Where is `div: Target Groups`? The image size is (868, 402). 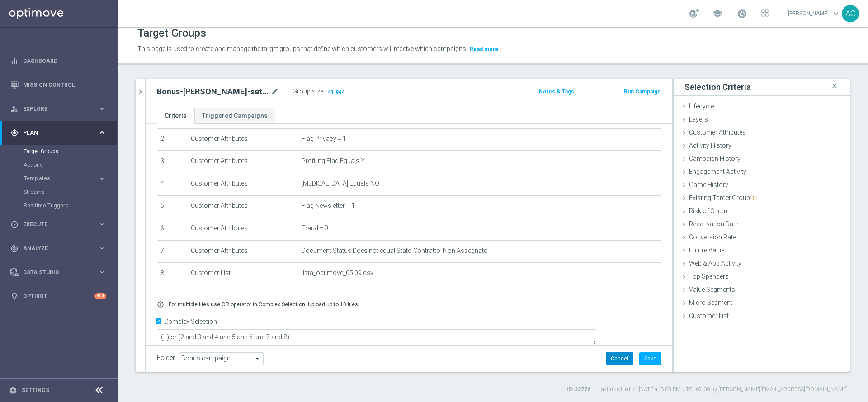 div: Target Groups is located at coordinates (70, 151).